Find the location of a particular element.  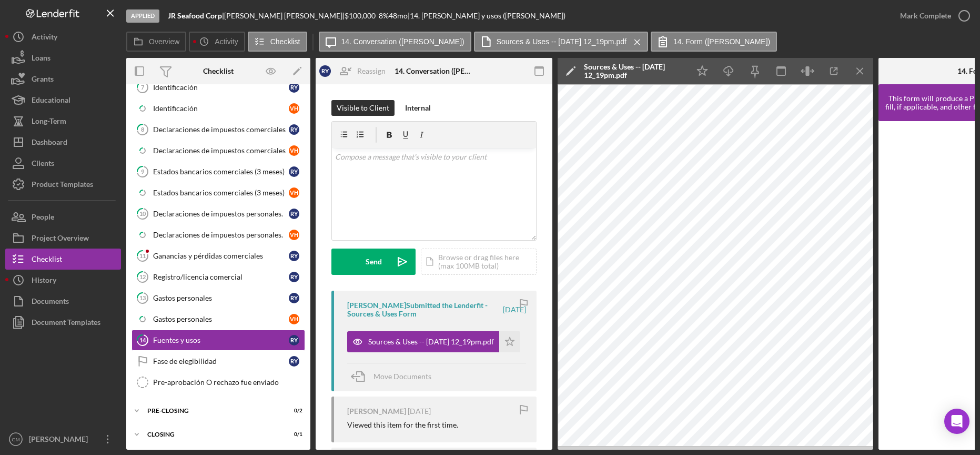

div: Internal is located at coordinates (418, 108).